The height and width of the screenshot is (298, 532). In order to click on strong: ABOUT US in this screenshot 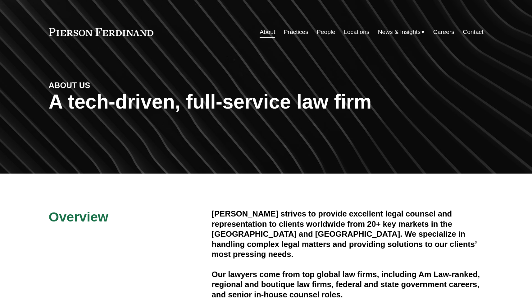, I will do `click(70, 85)`.